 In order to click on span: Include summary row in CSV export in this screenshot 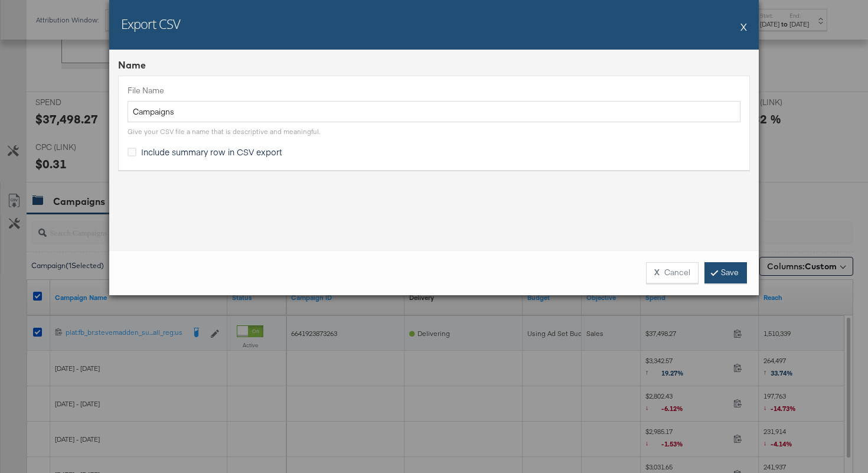, I will do `click(212, 151)`.